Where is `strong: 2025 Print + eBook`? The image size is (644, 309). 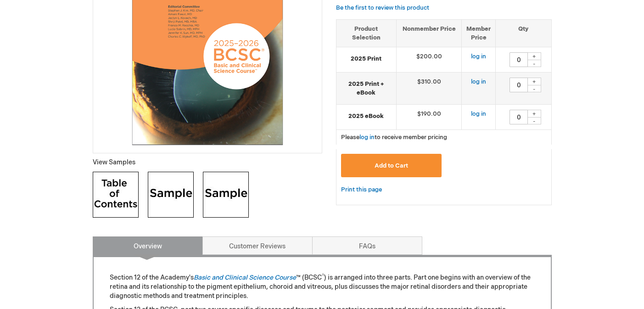
strong: 2025 Print + eBook is located at coordinates (366, 88).